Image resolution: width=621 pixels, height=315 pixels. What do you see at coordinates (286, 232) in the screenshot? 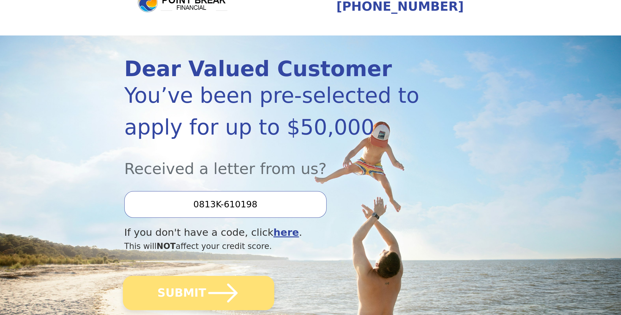
I see `a: here` at bounding box center [286, 232].